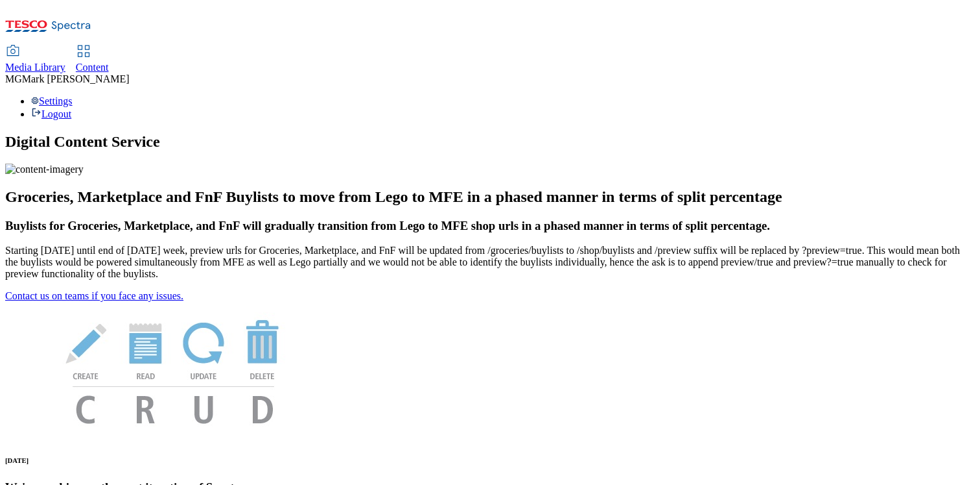  Describe the element at coordinates (35, 67) in the screenshot. I see `span: Media Library` at that location.